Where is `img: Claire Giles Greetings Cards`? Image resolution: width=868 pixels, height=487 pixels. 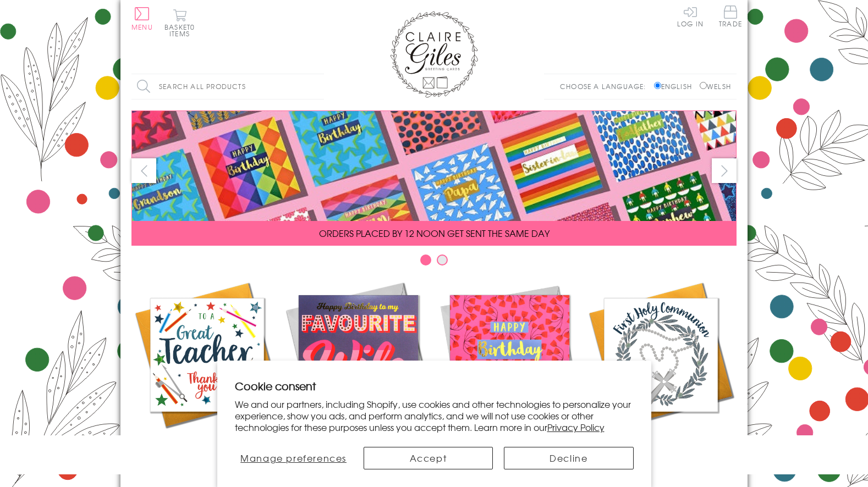
img: Claire Giles Greetings Cards is located at coordinates (434, 54).